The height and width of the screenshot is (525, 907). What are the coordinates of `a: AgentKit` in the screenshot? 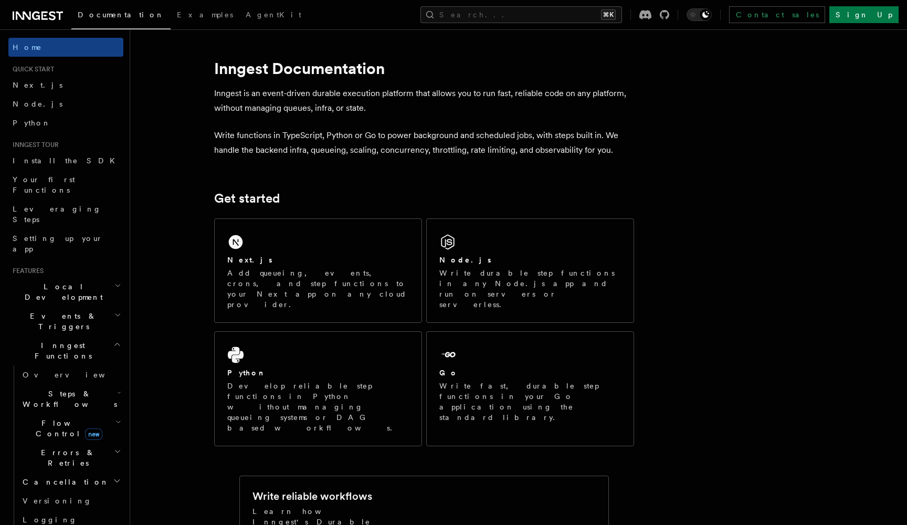 It's located at (274, 16).